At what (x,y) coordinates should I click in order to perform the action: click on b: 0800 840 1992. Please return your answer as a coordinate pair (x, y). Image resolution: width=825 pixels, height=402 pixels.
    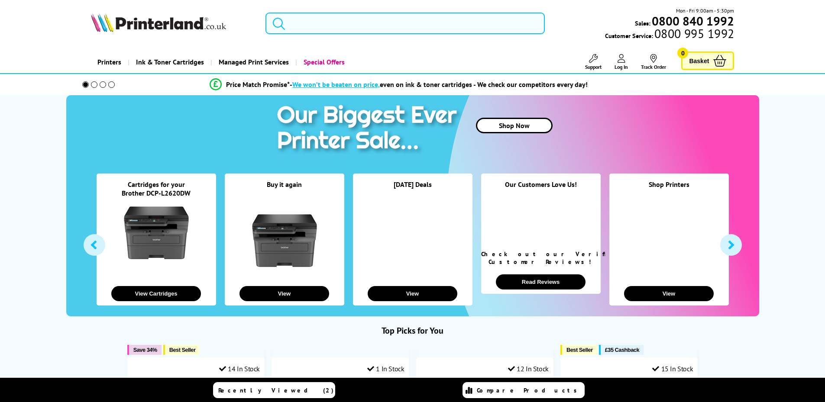
    Looking at the image, I should click on (693, 21).